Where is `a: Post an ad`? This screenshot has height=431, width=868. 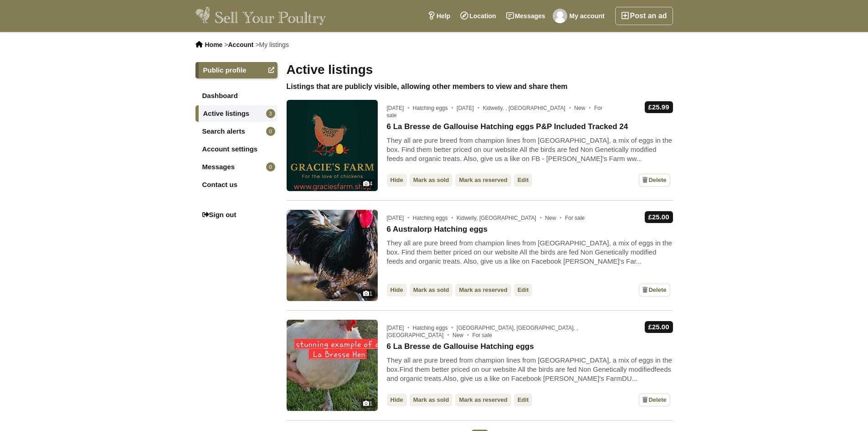
a: Post an ad is located at coordinates (643, 16).